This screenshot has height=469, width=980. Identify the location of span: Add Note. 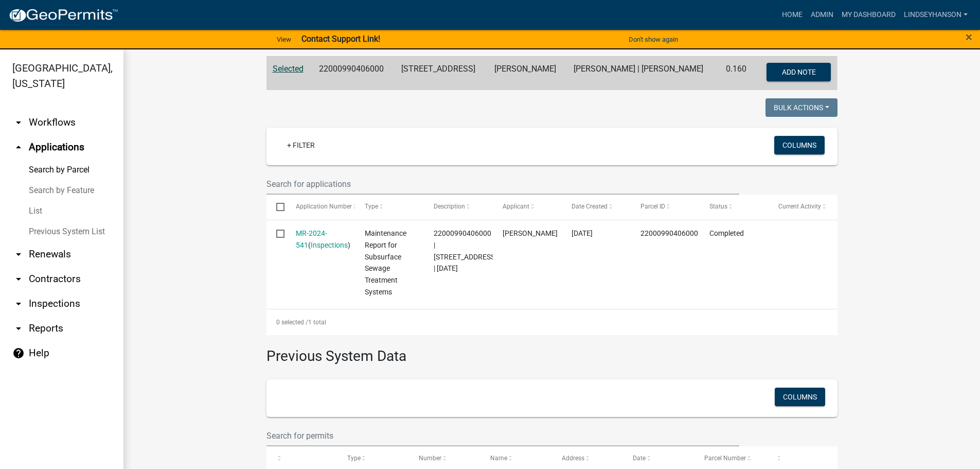
(799, 72).